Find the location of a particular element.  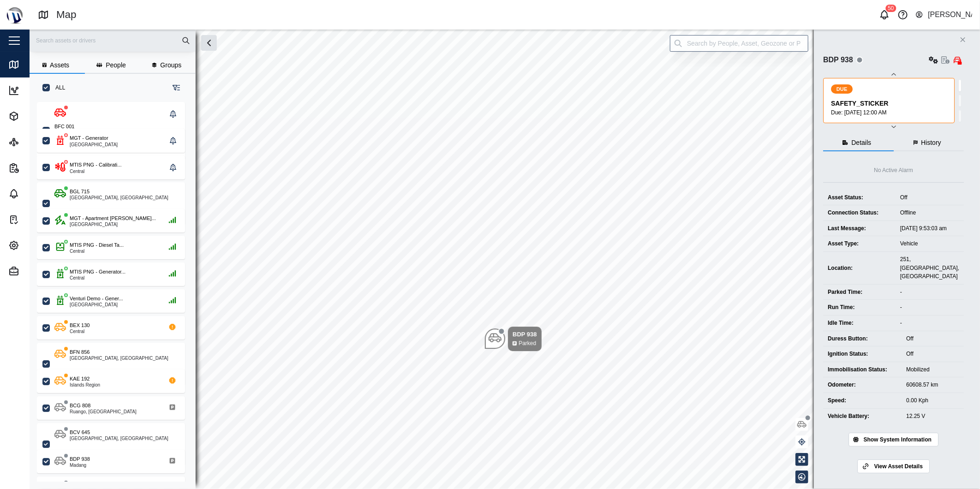

div: BCG 808 is located at coordinates (79, 405).